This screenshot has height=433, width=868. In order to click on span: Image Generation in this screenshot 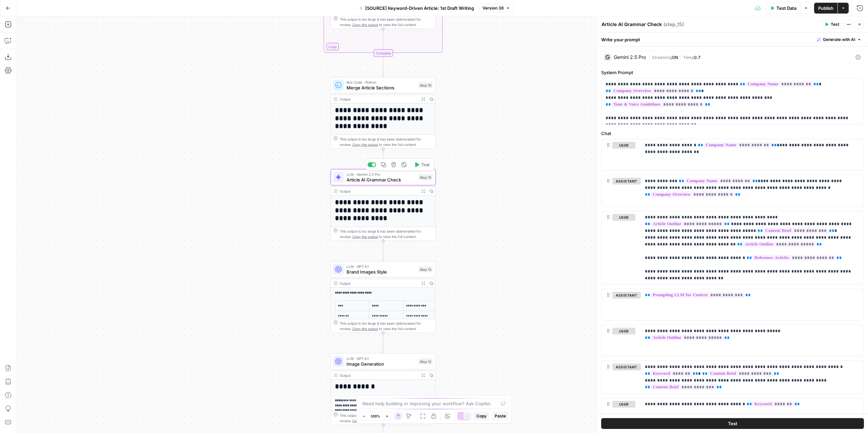, I will do `click(381, 364)`.